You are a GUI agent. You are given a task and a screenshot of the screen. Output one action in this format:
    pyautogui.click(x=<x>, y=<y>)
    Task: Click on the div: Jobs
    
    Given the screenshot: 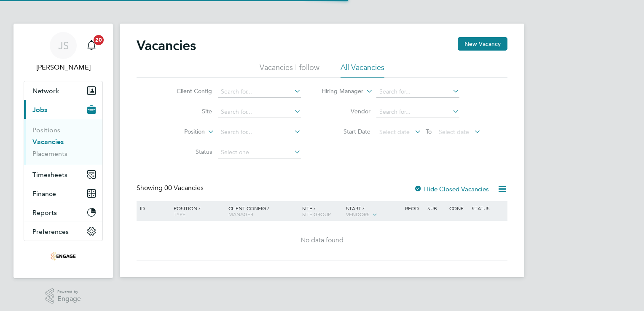 What is the action you would take?
    pyautogui.click(x=63, y=142)
    